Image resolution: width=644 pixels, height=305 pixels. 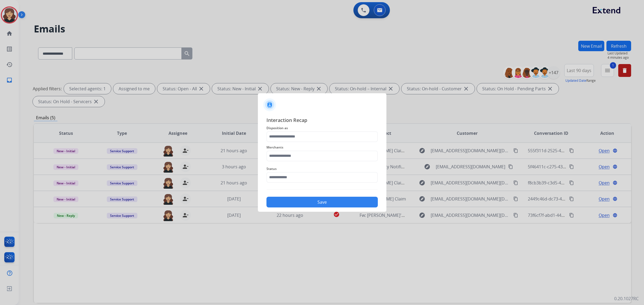 What do you see at coordinates (322, 121) in the screenshot?
I see `span: Interaction Recap` at bounding box center [322, 121].